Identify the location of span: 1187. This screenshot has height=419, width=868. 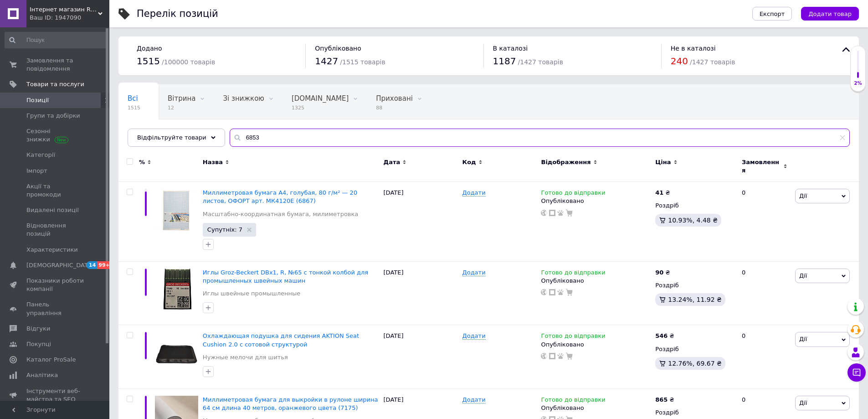
(505, 61).